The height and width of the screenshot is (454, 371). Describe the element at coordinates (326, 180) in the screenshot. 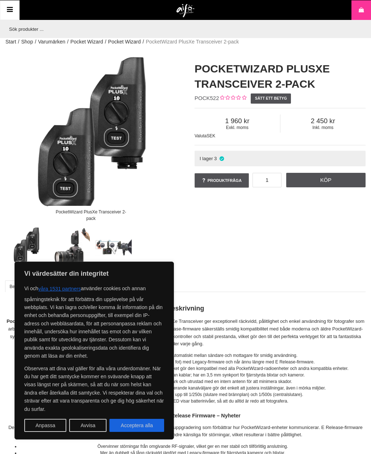

I see `a: Köp` at that location.